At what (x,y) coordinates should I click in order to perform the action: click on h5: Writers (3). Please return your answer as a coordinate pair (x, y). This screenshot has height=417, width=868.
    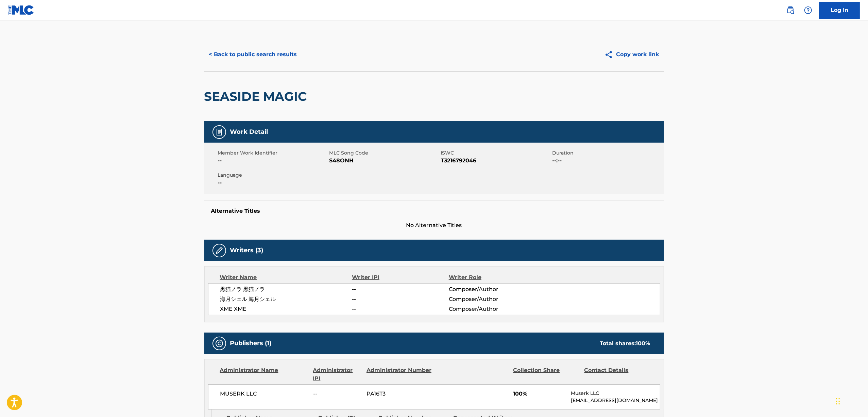
    Looking at the image, I should click on (247, 250).